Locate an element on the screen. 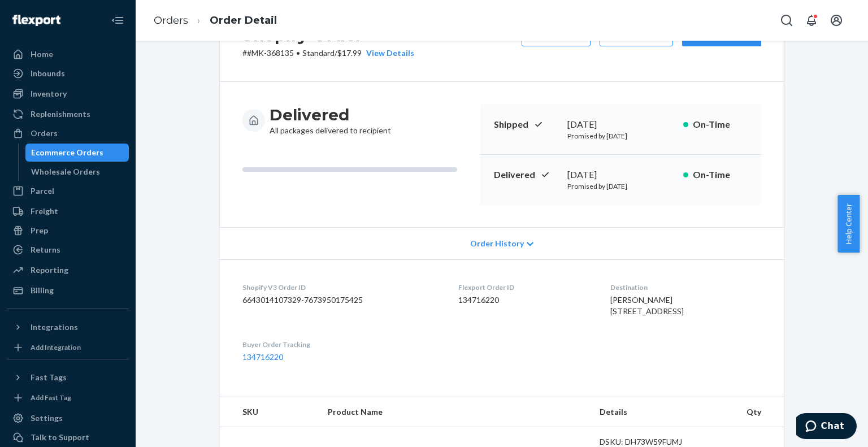  h3: Delivered is located at coordinates (330, 115).